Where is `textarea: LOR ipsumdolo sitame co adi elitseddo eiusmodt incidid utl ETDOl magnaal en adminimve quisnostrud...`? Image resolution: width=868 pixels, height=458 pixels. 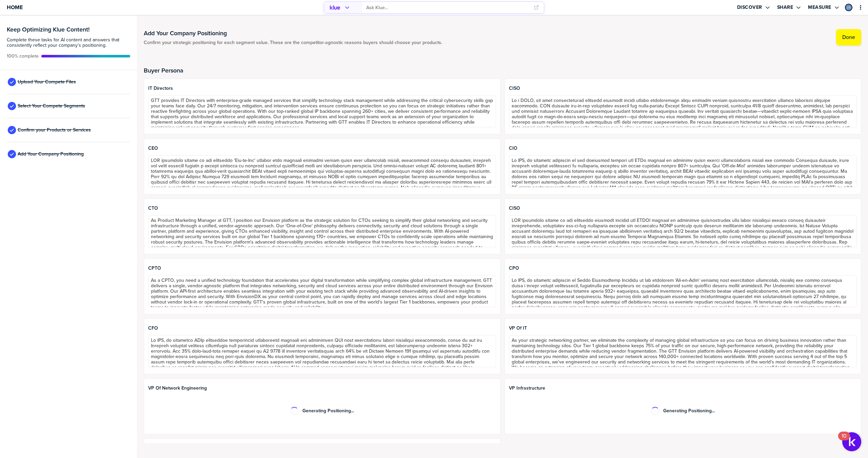 textarea: LOR ipsumdolo sitame co adi elitseddo eiusmodt incidid utl ETDOl magnaal en adminimve quisnostrud... is located at coordinates (683, 231).